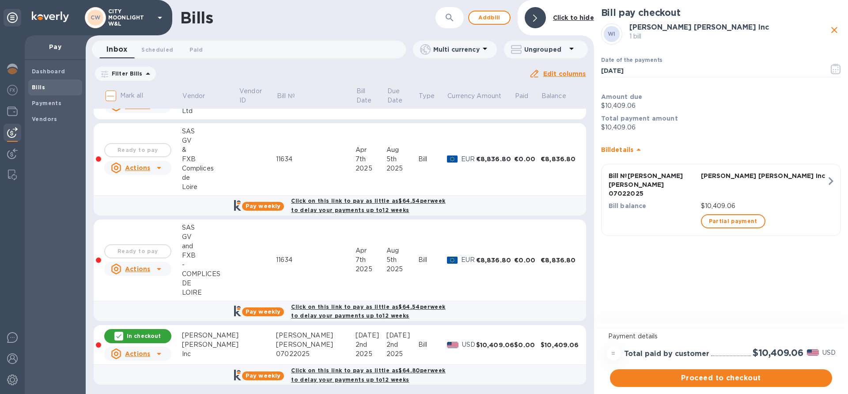 The image size is (848, 394). What do you see at coordinates (721, 12) in the screenshot?
I see `h2: Bill pay checkout` at bounding box center [721, 12].